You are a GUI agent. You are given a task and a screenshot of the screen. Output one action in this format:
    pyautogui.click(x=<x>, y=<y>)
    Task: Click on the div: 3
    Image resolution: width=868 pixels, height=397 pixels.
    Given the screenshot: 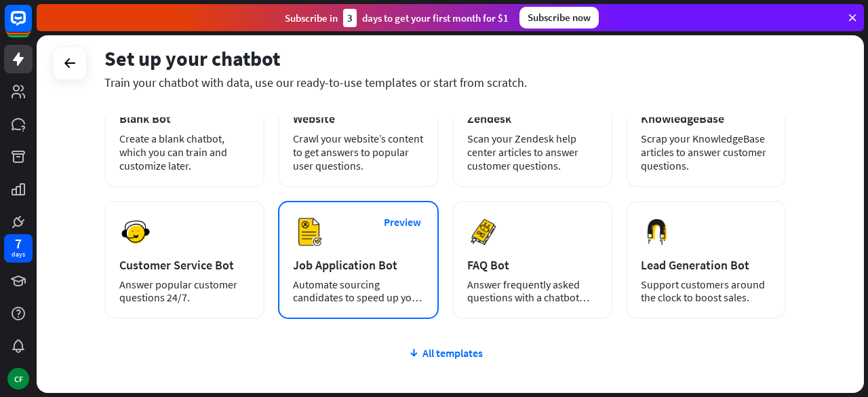 What is the action you would take?
    pyautogui.click(x=350, y=18)
    